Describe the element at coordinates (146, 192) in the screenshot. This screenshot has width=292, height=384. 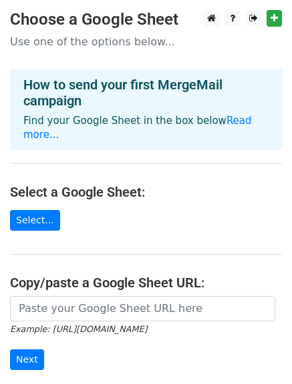
I see `h4: Select a Google Sheet:` at that location.